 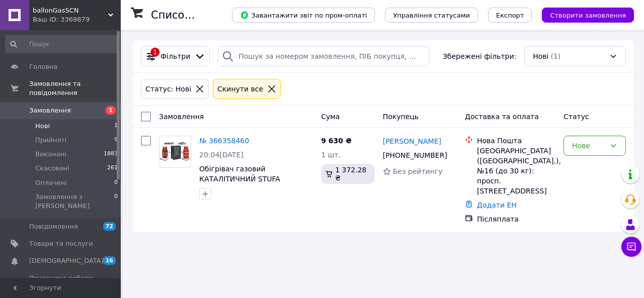 What do you see at coordinates (501, 116) in the screenshot?
I see `span: Доставка та оплата` at bounding box center [501, 116].